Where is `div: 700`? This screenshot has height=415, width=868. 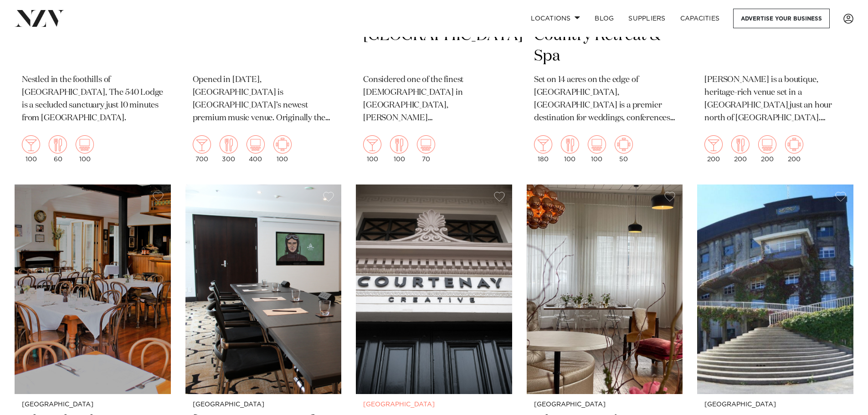 div: 700 is located at coordinates (202, 149).